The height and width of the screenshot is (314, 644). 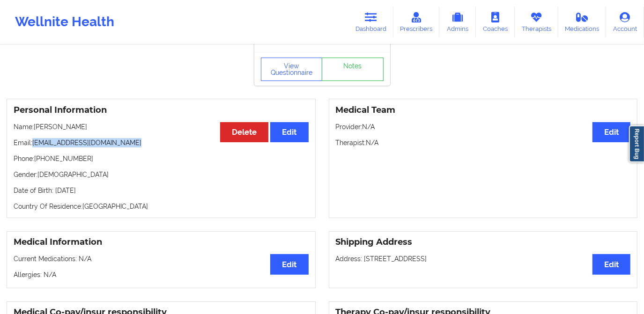 What do you see at coordinates (483, 110) in the screenshot?
I see `h3: Medical Team` at bounding box center [483, 110].